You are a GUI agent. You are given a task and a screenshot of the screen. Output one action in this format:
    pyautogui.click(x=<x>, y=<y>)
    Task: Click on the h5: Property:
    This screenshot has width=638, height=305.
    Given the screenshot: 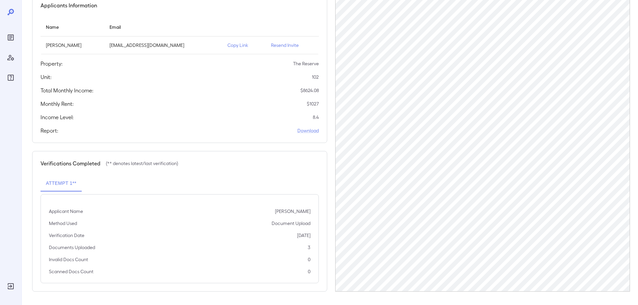 What is the action you would take?
    pyautogui.click(x=52, y=64)
    